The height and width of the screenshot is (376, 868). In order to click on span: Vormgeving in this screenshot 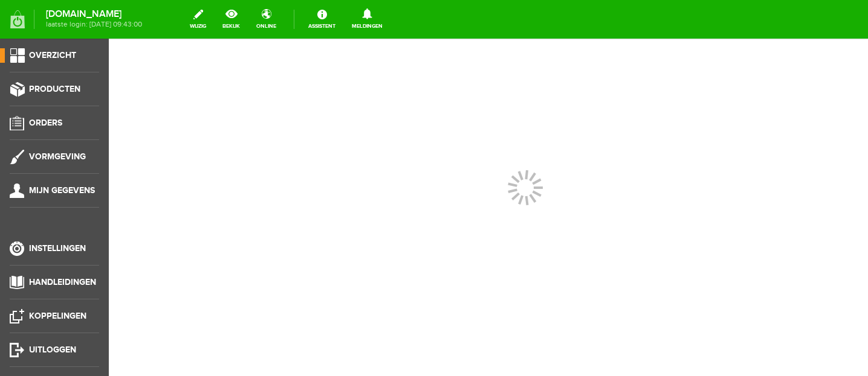, I will do `click(58, 156)`.